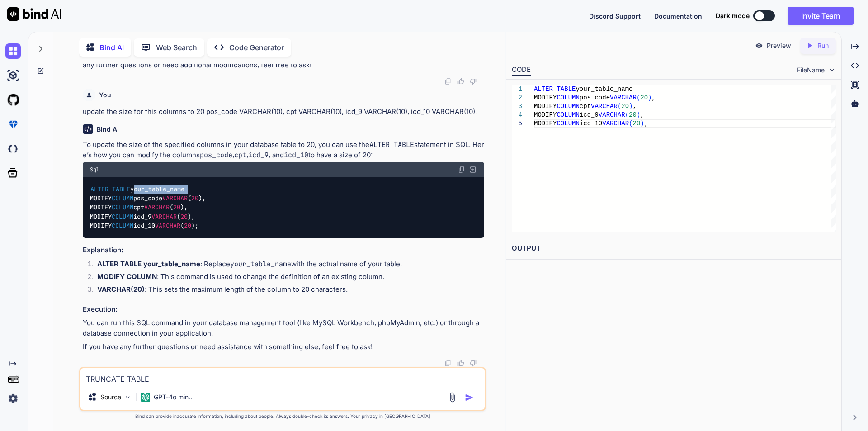  I want to click on span: Sql, so click(94, 170).